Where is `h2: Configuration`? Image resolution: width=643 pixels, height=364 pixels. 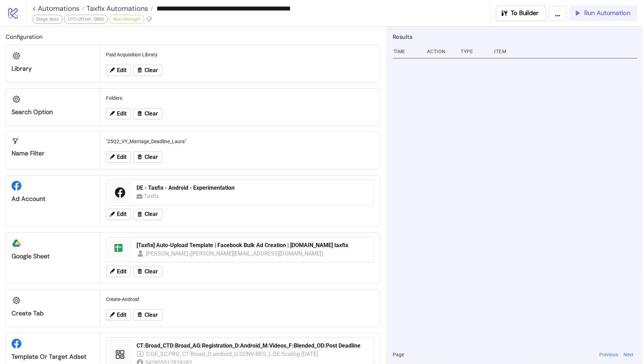 h2: Configuration is located at coordinates (193, 37).